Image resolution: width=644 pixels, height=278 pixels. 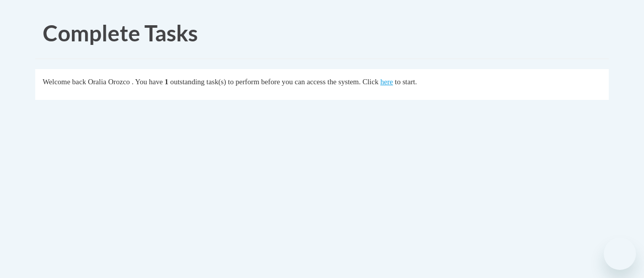 What do you see at coordinates (166, 82) in the screenshot?
I see `span: 1` at bounding box center [166, 82].